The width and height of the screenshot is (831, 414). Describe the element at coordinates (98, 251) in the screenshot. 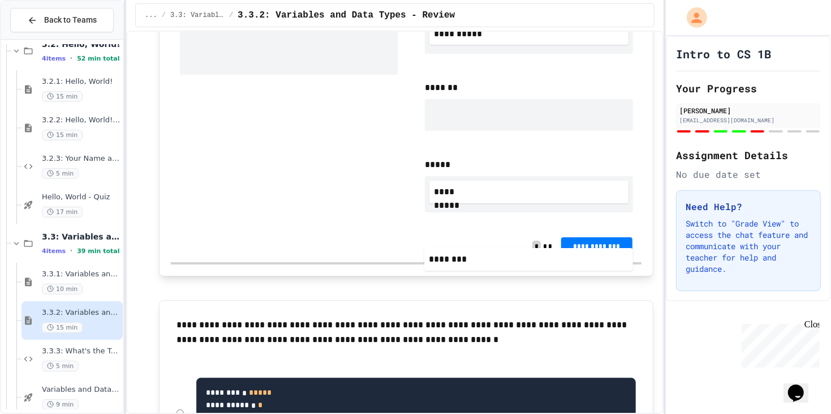

I see `span: 39 min total` at that location.